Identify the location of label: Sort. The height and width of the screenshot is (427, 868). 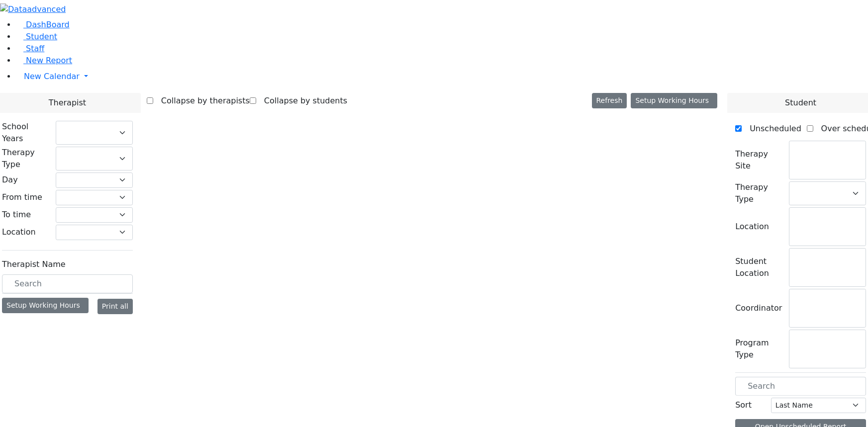
(743, 405).